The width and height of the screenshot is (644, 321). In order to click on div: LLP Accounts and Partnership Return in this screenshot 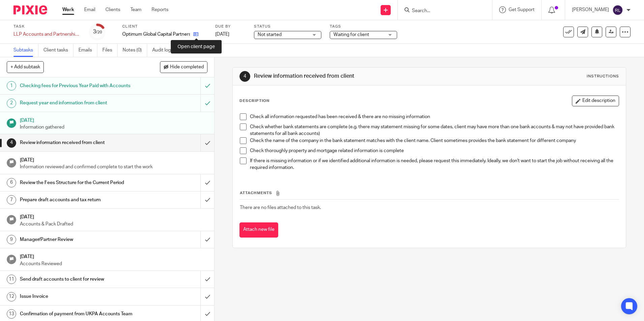, I will do `click(47, 34)`.